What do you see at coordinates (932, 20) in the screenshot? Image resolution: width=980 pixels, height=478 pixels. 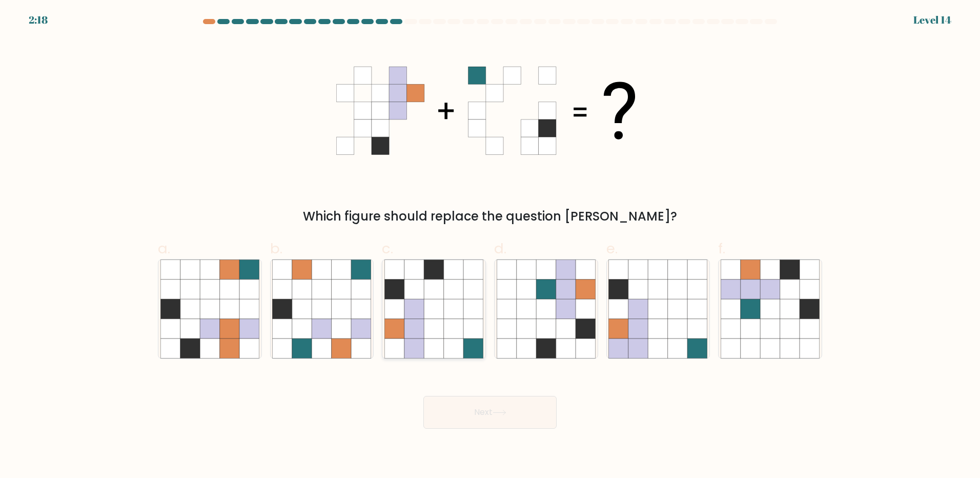 I see `div: Level 14` at bounding box center [932, 20].